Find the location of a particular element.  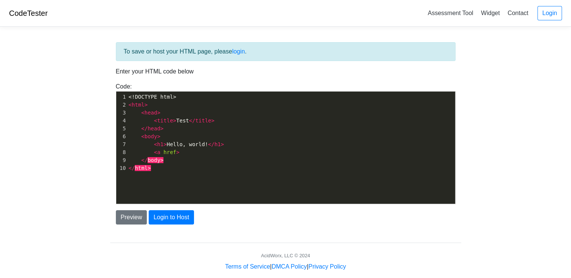

div: 2 is located at coordinates (122, 105).